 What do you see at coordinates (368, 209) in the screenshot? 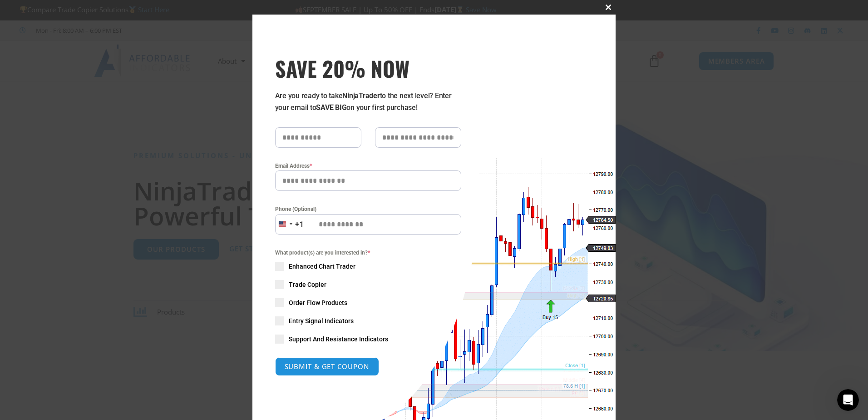
I see `label: Phone (Optional)` at bounding box center [368, 209].